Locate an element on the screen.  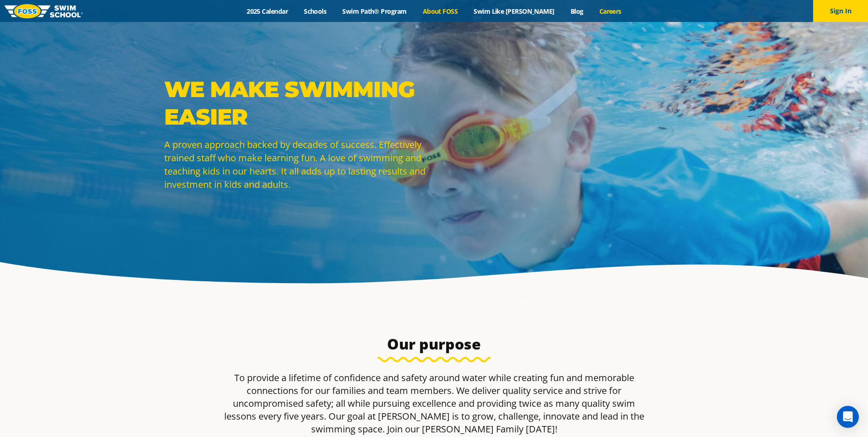
a: About FOSS is located at coordinates (440, 11).